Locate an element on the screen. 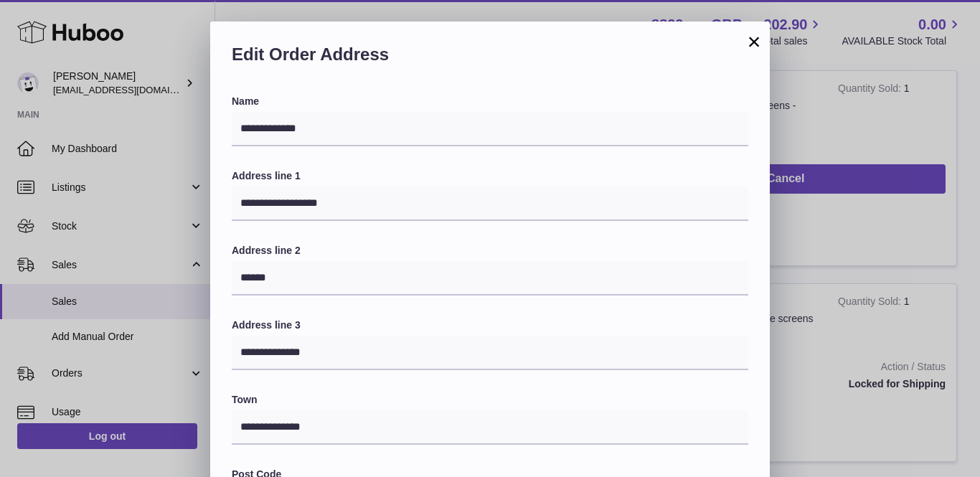 This screenshot has width=980, height=477. label: Name is located at coordinates (490, 101).